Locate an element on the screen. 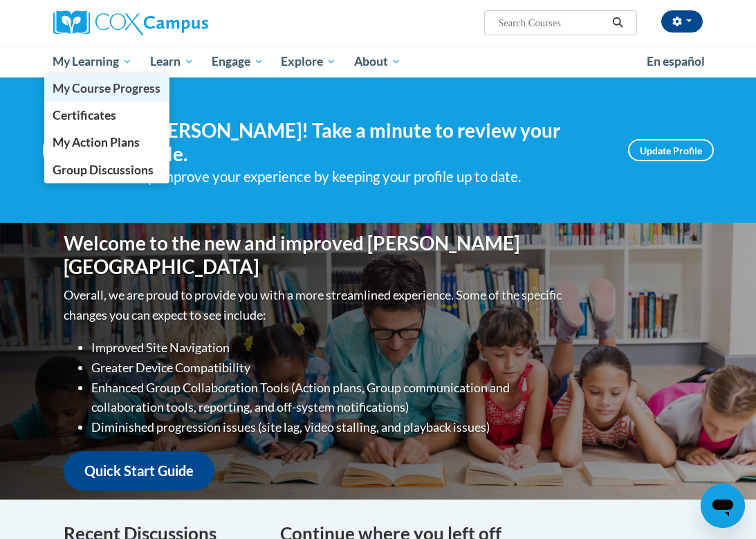  img: Cox Campus is located at coordinates (131, 23).